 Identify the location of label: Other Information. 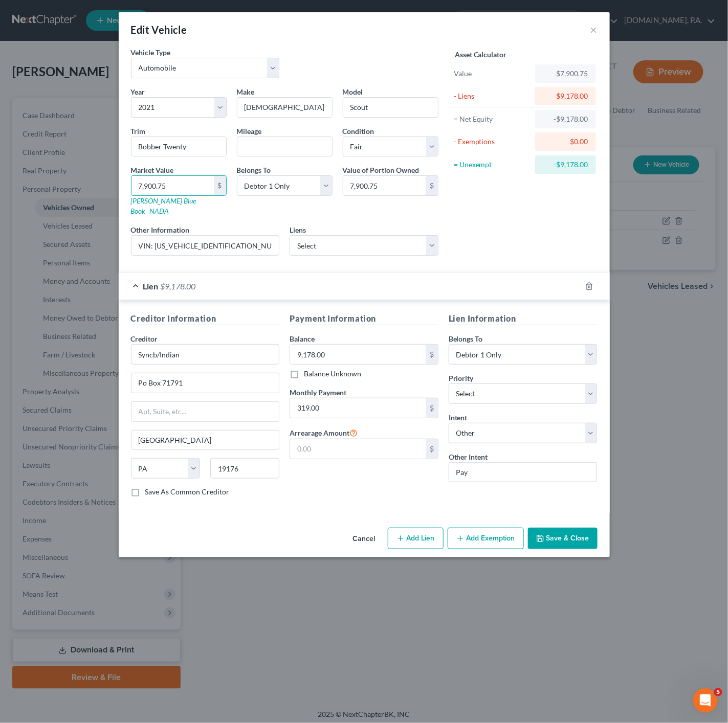
(160, 229).